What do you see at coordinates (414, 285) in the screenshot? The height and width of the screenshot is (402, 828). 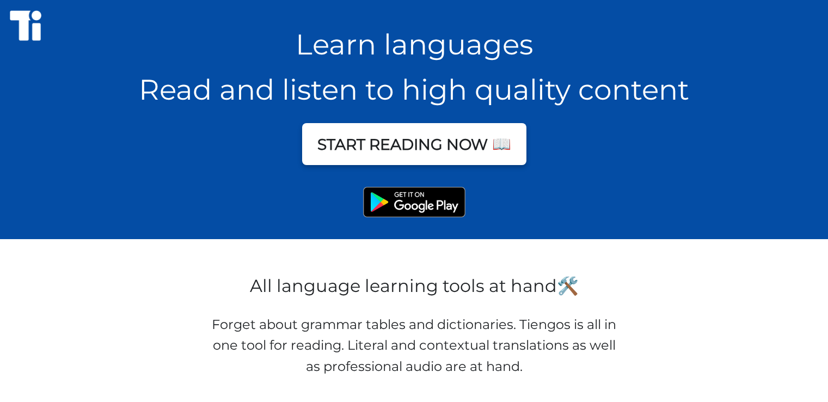 I see `h2: All language learning tools at hand` at bounding box center [414, 285].